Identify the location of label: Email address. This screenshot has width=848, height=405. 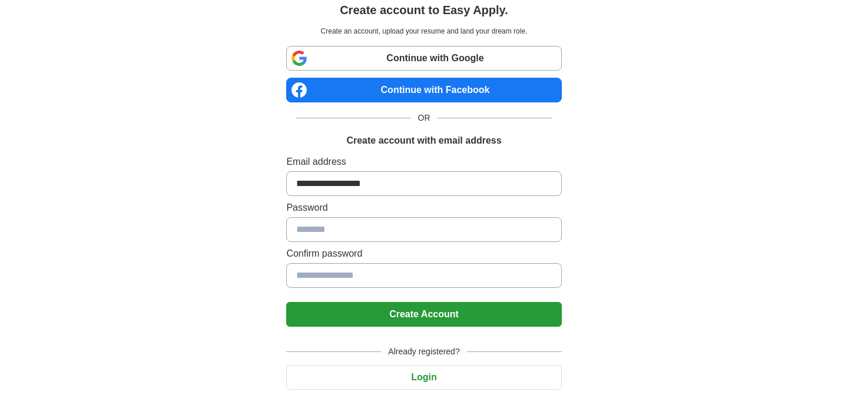
(423, 162).